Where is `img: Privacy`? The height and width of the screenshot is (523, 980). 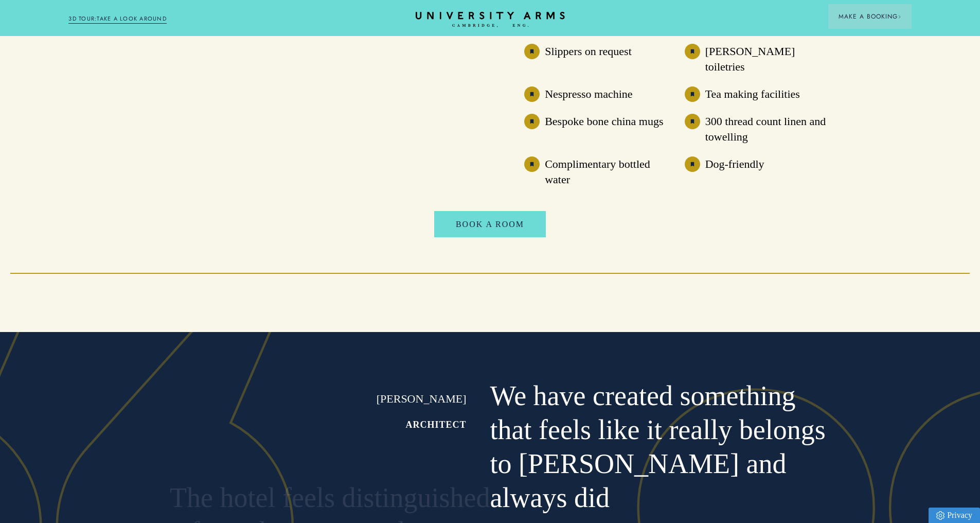
img: Privacy is located at coordinates (940, 515).